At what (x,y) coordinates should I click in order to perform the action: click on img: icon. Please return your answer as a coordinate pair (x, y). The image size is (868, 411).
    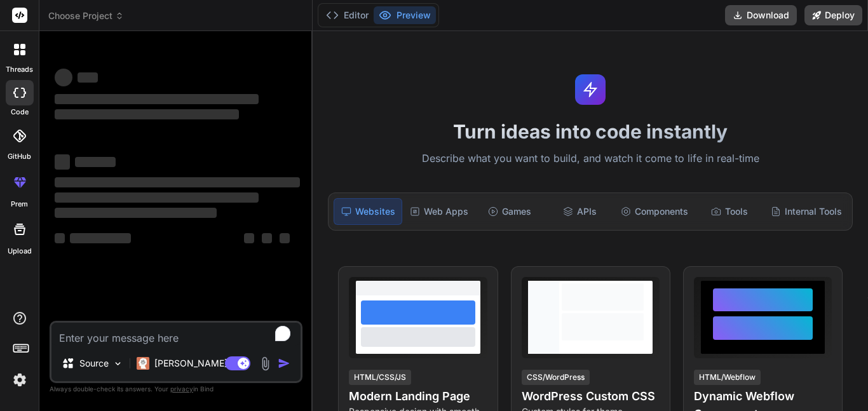
    Looking at the image, I should click on (284, 364).